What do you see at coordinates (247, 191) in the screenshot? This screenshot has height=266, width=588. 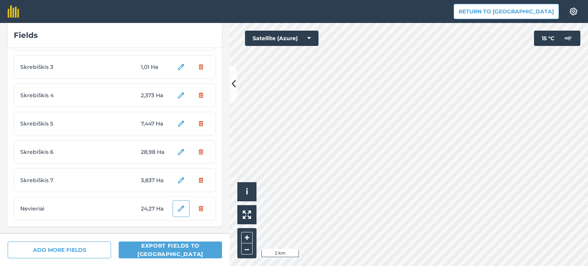 I see `span: i` at bounding box center [247, 191].